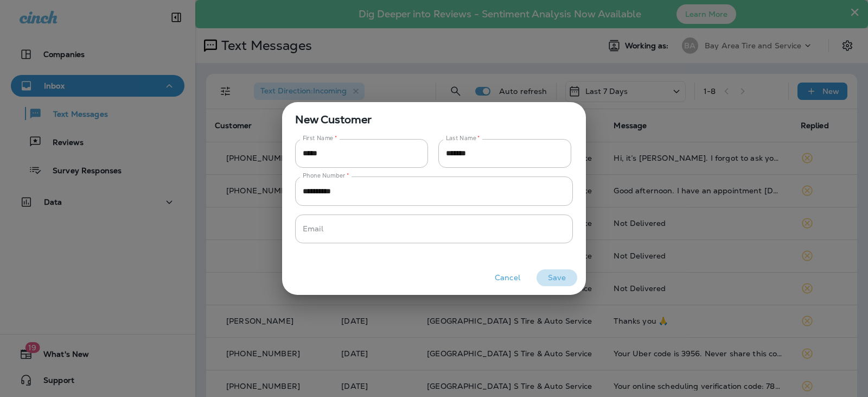 The height and width of the screenshot is (397, 868). What do you see at coordinates (507, 278) in the screenshot?
I see `button: Cancel` at bounding box center [507, 278].